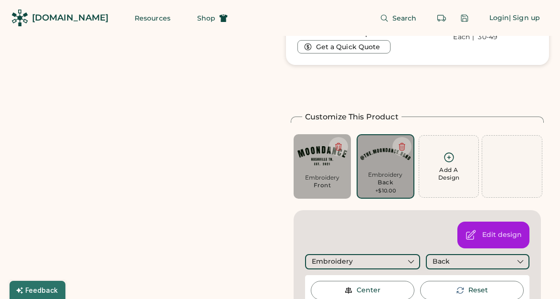 Image resolution: width=560 pixels, height=299 pixels. Describe the element at coordinates (369, 290) in the screenshot. I see `div: Center` at that location.